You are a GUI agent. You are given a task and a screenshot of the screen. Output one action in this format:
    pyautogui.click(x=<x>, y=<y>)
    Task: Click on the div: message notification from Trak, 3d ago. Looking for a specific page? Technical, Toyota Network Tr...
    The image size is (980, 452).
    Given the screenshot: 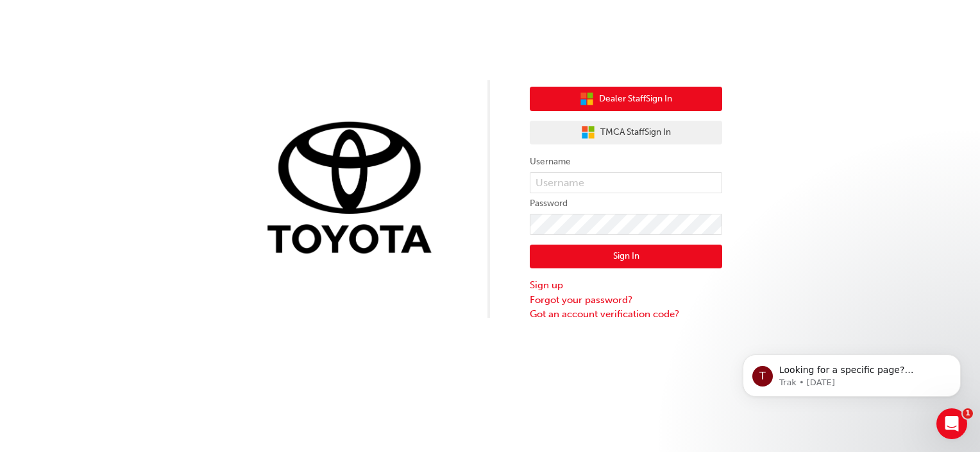 What is the action you would take?
    pyautogui.click(x=129, y=48)
    